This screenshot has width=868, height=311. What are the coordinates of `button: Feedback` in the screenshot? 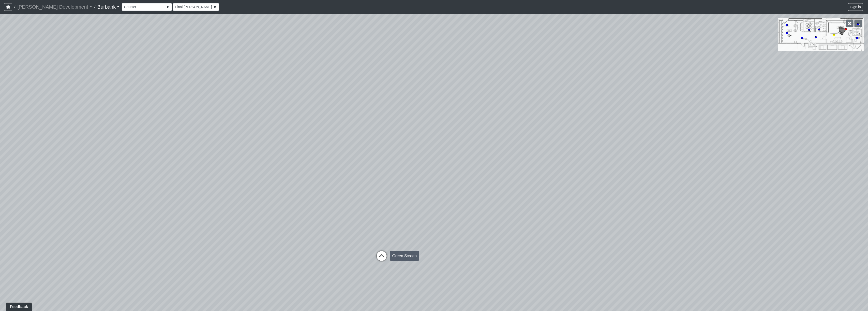 It's located at (15, 6).